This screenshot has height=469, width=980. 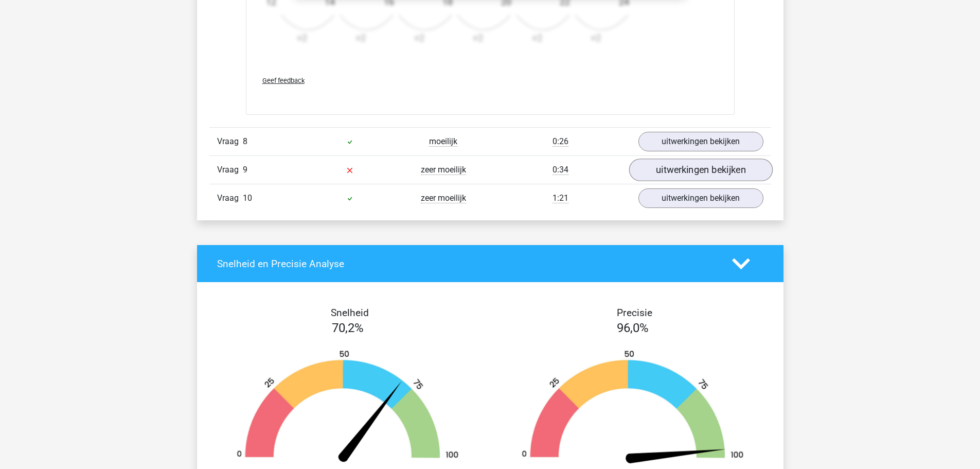 What do you see at coordinates (635, 312) in the screenshot?
I see `h4: Precisie` at bounding box center [635, 312].